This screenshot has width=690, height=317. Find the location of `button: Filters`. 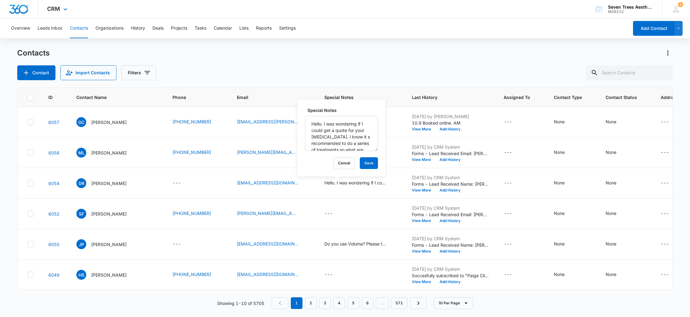

button: Filters is located at coordinates (139, 73).